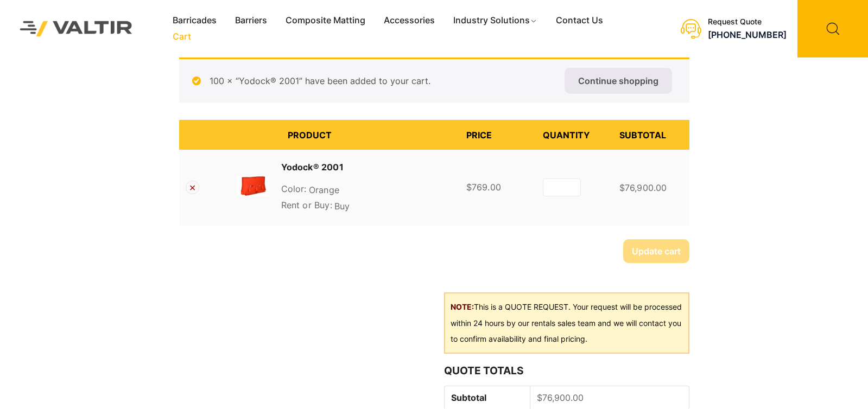 The image size is (868, 409). I want to click on img: Valtir Rentals, so click(76, 28).